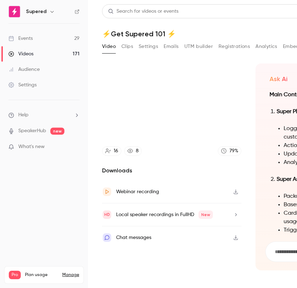 The image size is (297, 288). Describe the element at coordinates (44, 115) in the screenshot. I see `li: help-dropdown-opener` at that location.